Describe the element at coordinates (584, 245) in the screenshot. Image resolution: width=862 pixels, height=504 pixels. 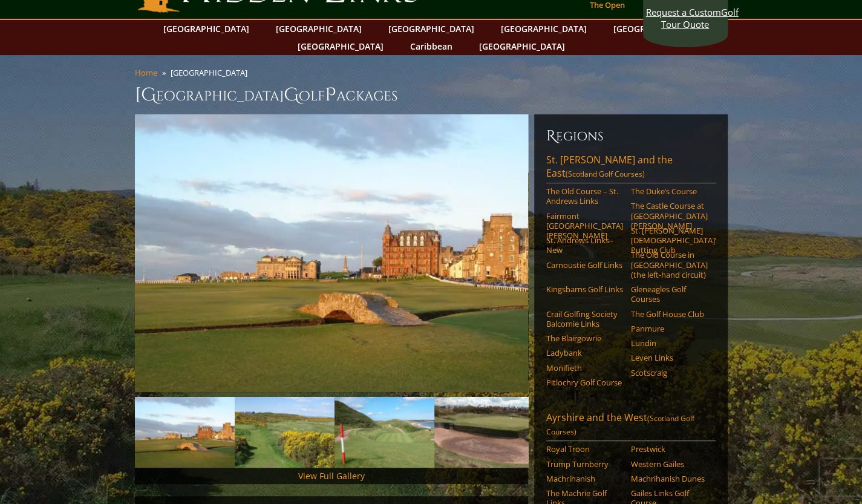
I see `a: St. Andrews Links–New` at that location.